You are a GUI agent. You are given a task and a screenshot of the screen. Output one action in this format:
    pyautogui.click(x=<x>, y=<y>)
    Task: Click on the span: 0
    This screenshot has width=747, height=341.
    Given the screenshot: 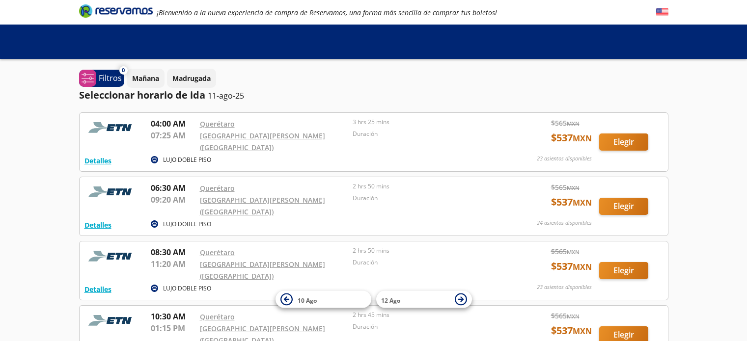 What is the action you would take?
    pyautogui.click(x=123, y=70)
    